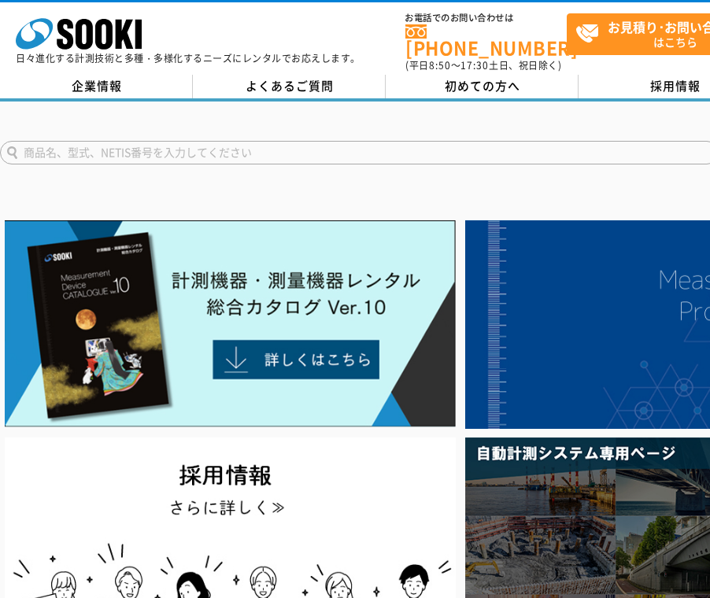 The height and width of the screenshot is (598, 710). Describe the element at coordinates (230, 324) in the screenshot. I see `img: Catalog Ver10` at that location.